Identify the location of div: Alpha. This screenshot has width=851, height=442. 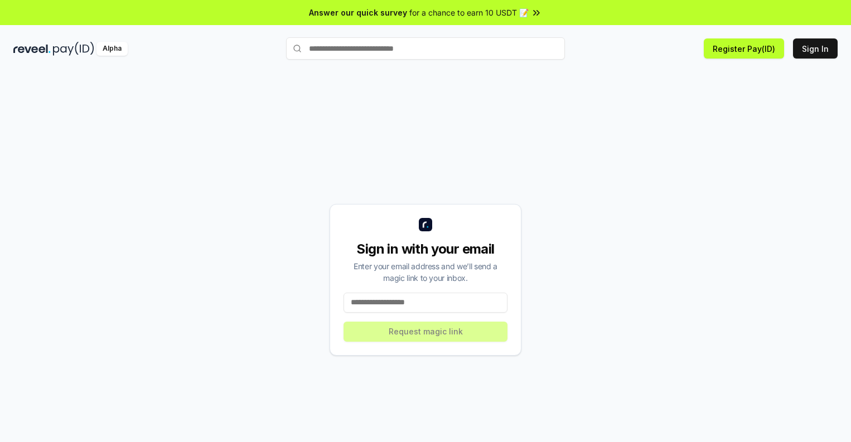
(112, 49).